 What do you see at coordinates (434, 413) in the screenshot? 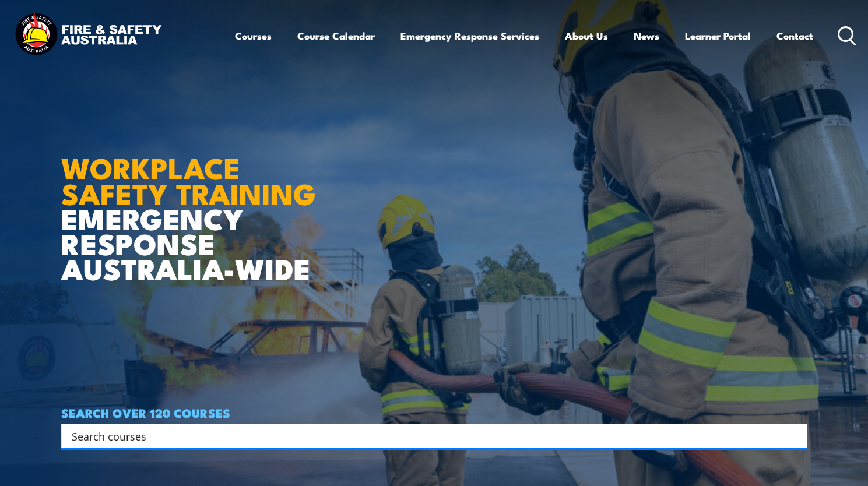
I see `h4: SEARCH OVER 120 COURSES` at bounding box center [434, 413].